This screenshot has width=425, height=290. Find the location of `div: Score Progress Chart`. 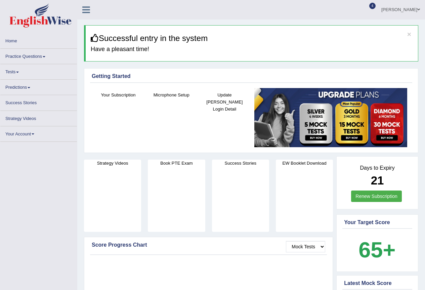

div: Score Progress Chart is located at coordinates (208, 245).